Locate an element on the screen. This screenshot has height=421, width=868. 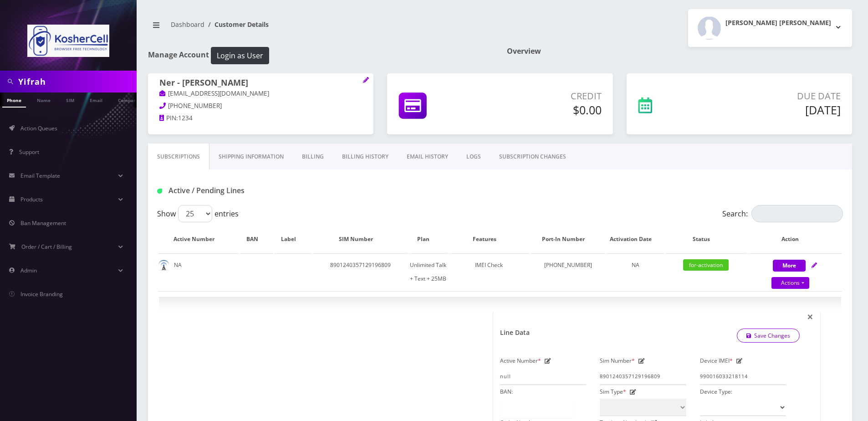
th: Port-In Number: activate to sort column ascending is located at coordinates (568, 240).